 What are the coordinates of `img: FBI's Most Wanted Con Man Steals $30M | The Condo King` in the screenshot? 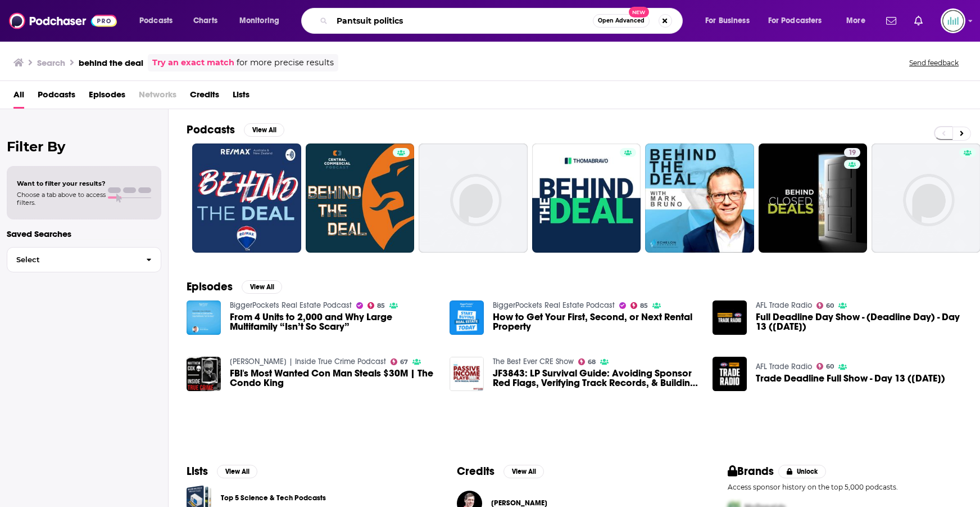 It's located at (203, 373).